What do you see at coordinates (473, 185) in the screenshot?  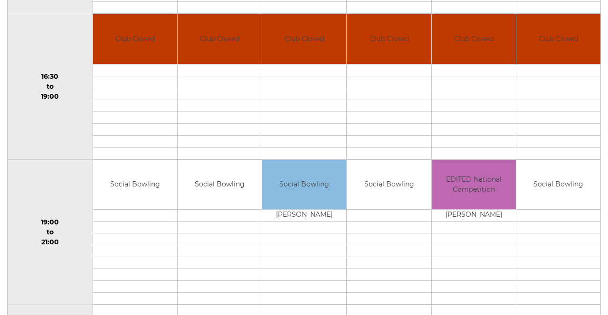 I see `td: EDITED National Competition` at bounding box center [473, 185].